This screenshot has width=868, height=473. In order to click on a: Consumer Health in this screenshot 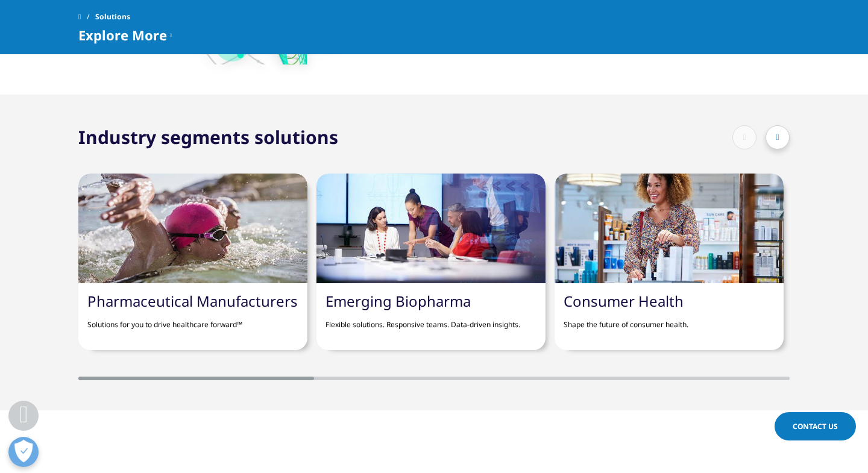, I will do `click(623, 300)`.